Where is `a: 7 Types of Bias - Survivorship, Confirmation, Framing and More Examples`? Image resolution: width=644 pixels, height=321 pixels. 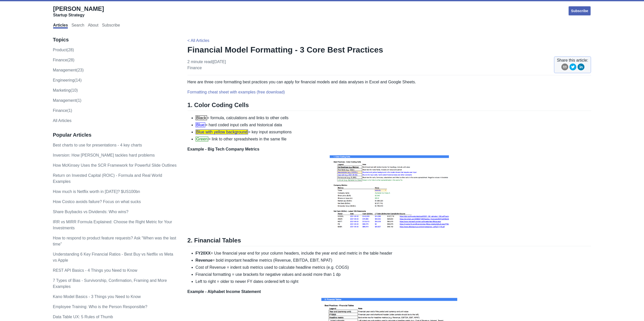
a: 7 Types of Bias - Survivorship, Confirmation, Framing and More Examples is located at coordinates (110, 284).